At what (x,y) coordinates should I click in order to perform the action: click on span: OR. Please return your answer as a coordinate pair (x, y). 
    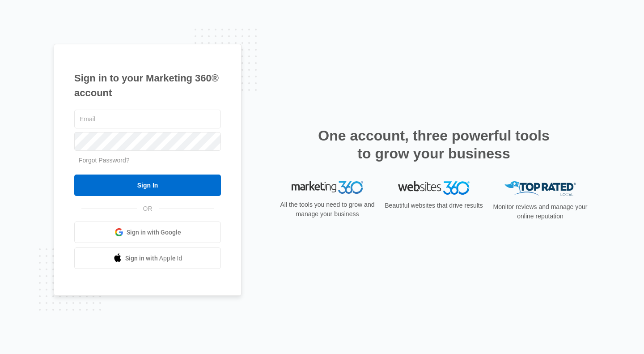
    Looking at the image, I should click on (148, 209).